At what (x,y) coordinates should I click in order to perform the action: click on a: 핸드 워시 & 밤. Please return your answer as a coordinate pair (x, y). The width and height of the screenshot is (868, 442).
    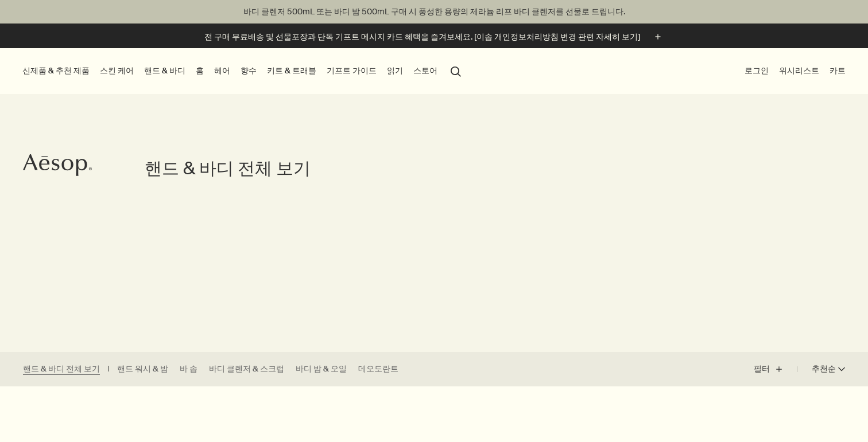
    Looking at the image, I should click on (142, 369).